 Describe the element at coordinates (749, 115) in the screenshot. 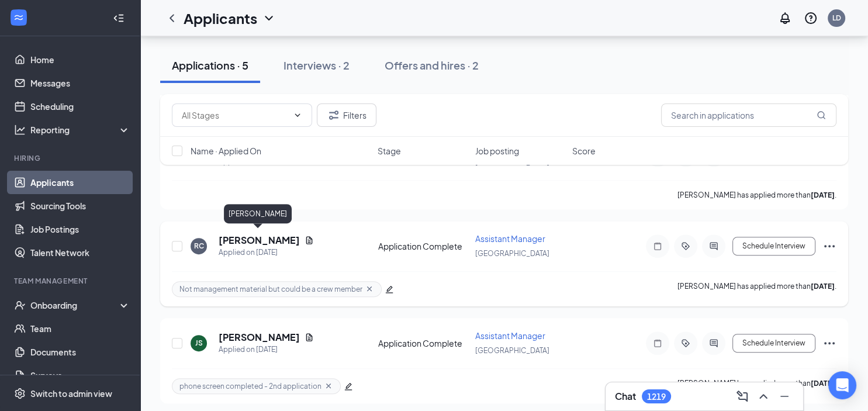

I see `input: Search in applications` at that location.